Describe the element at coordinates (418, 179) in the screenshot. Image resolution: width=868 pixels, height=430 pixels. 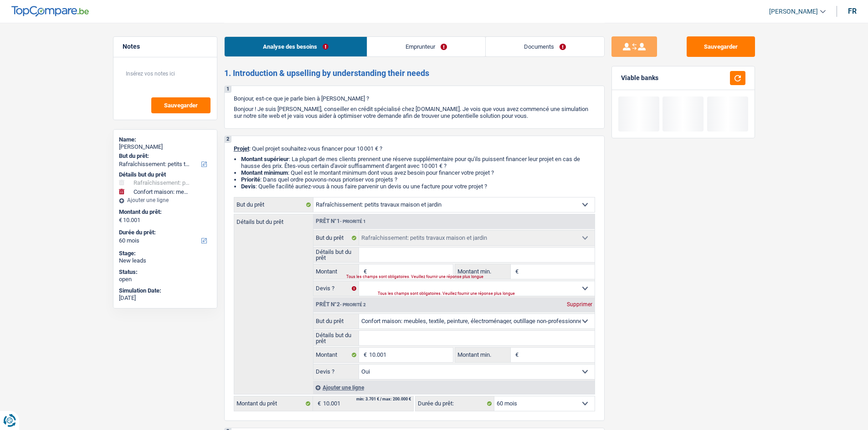
I see `li: : Dans quel ordre pouvons-nous prioriser vos projets ?` at that location.